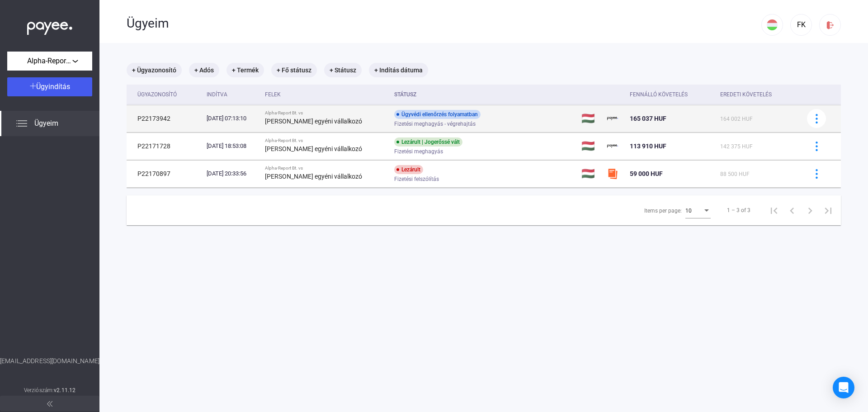 The image size is (868, 412). What do you see at coordinates (50, 61) in the screenshot?
I see `button: Alpha-Report Bt.` at bounding box center [50, 61].